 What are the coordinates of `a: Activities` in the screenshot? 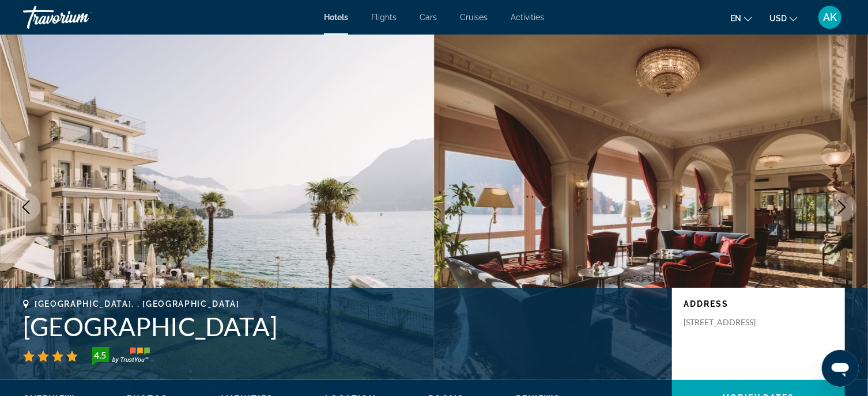 It's located at (527, 17).